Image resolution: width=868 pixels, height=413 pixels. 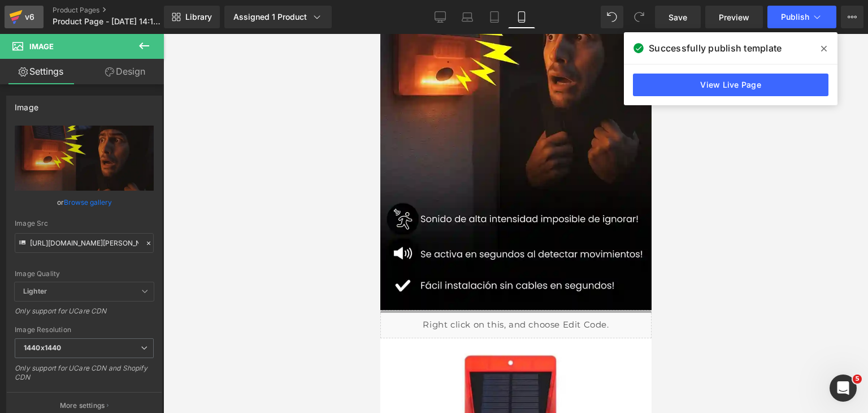 What do you see at coordinates (85, 223) in the screenshot?
I see `div: Image Src` at bounding box center [85, 223].